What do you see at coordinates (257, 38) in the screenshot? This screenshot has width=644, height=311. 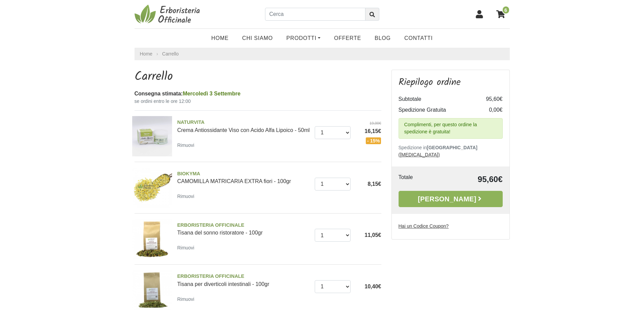 I see `a: Chi Siamo` at bounding box center [257, 38].